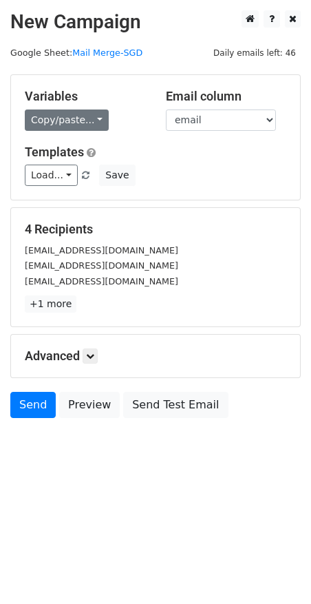  Describe the element at coordinates (33, 405) in the screenshot. I see `a: Send` at that location.